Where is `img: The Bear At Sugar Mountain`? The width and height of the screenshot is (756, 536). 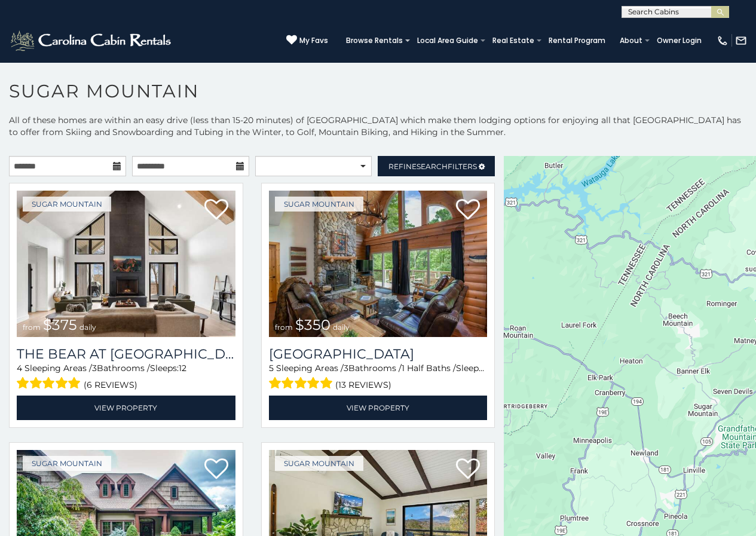 img: The Bear At Sugar Mountain is located at coordinates (126, 263).